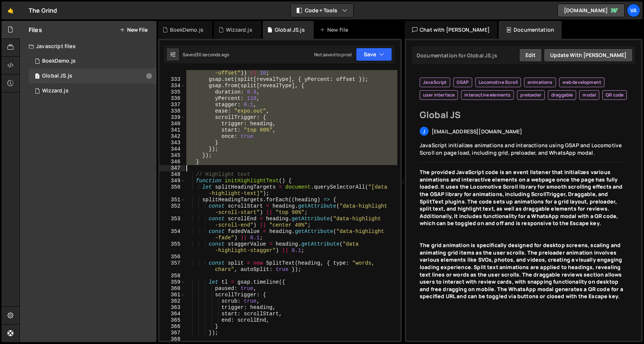 The width and height of the screenshot is (644, 344). Describe the element at coordinates (424, 131) in the screenshot. I see `span: j` at that location.